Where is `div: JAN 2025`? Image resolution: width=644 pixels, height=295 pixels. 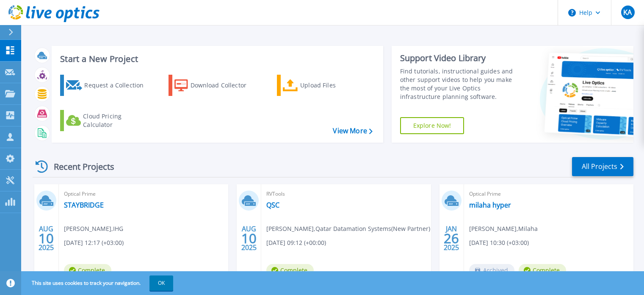
div: JAN 2025 is located at coordinates (452, 238).